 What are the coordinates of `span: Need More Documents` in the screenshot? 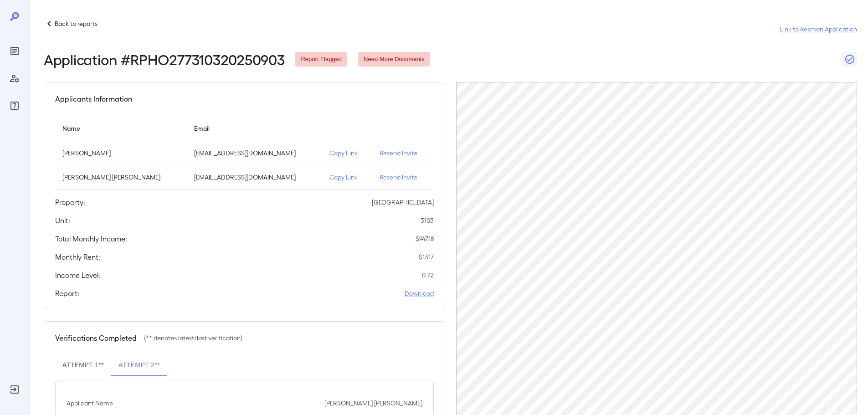 It's located at (394, 59).